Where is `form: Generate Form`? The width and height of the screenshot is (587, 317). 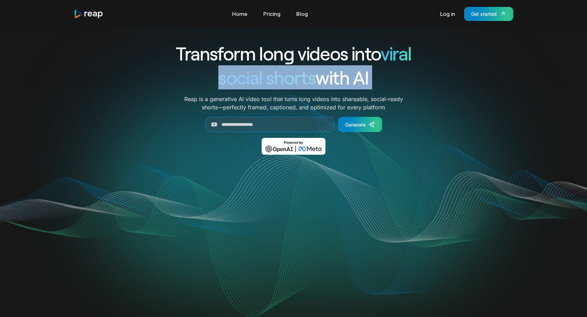 form: Generate Form is located at coordinates (294, 124).